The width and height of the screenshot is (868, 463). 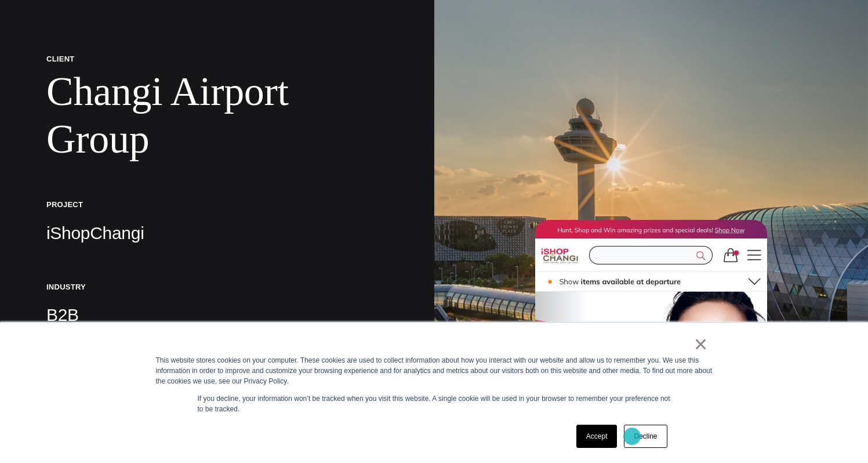 I want to click on h5: Industry, so click(x=217, y=286).